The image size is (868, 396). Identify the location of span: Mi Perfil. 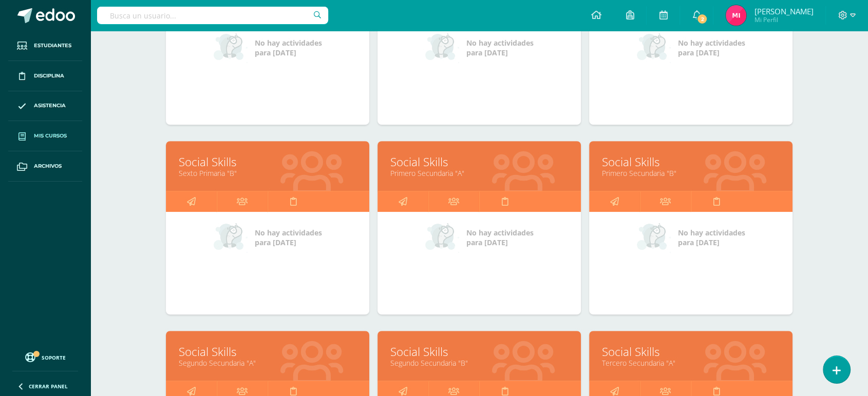
(783, 20).